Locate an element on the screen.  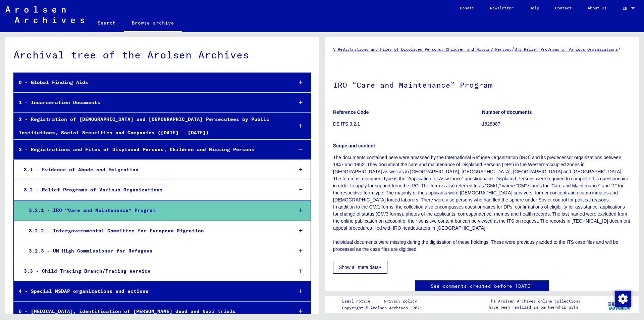
div: 3.2 - Relief Programs of Various Organizations is located at coordinates (153, 190).